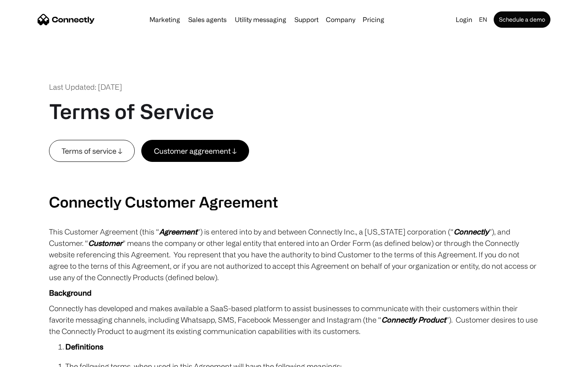  Describe the element at coordinates (471, 232) in the screenshot. I see `em: Connectly` at that location.